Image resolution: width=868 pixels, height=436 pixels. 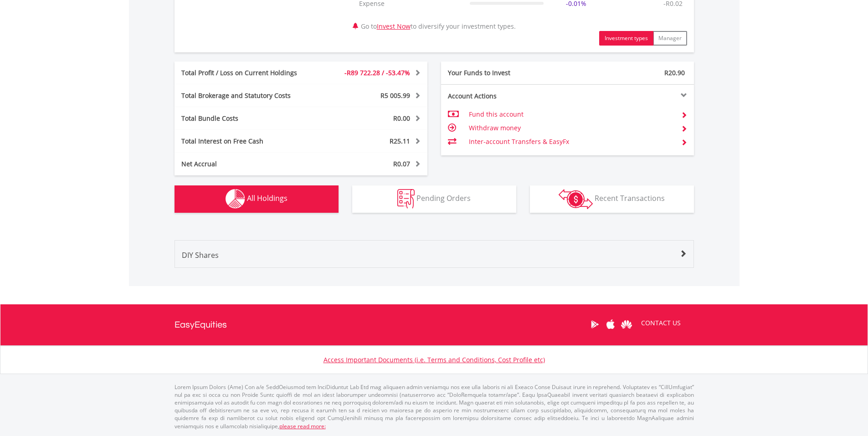 What do you see at coordinates (434, 199) in the screenshot?
I see `button: Pending Orders` at bounding box center [434, 199].